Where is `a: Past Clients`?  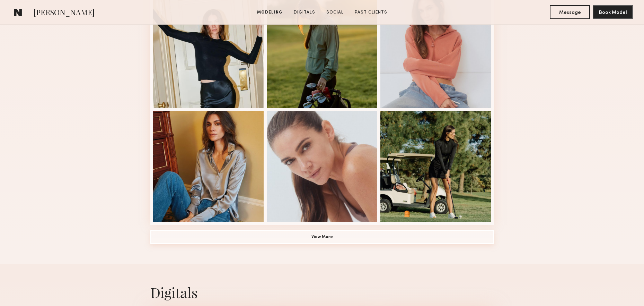 a: Past Clients is located at coordinates (371, 13).